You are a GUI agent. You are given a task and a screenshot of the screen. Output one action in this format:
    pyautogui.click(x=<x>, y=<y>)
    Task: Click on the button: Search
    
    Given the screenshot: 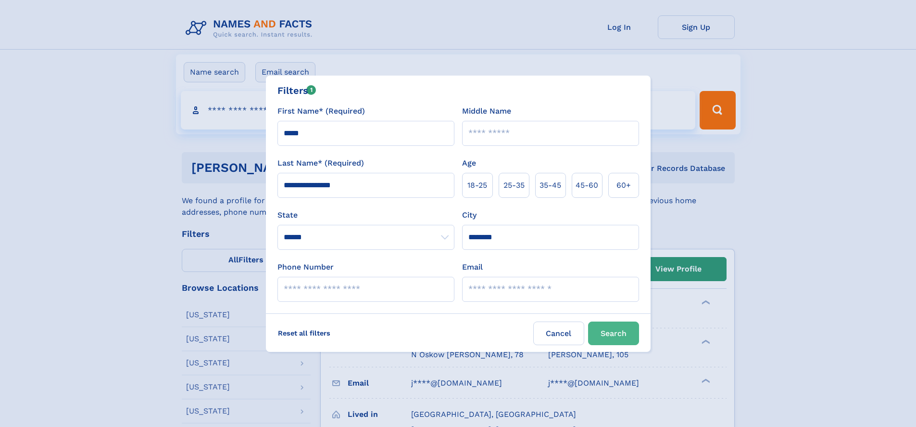 What is the action you would take?
    pyautogui.click(x=614, y=333)
    